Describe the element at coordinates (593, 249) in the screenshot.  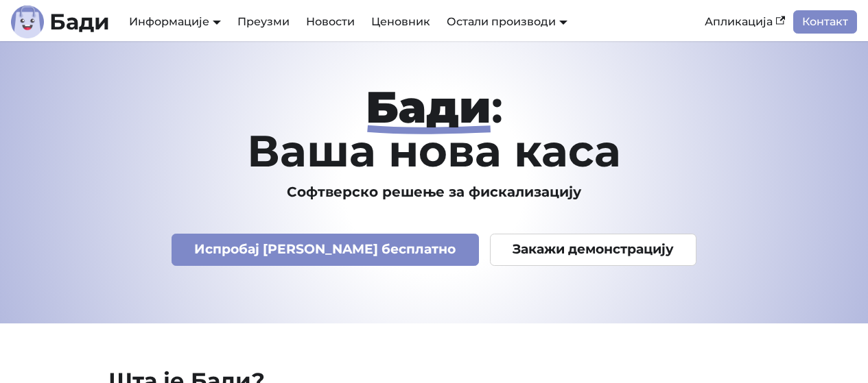
I see `a: Закажи демонстрацију` at that location.